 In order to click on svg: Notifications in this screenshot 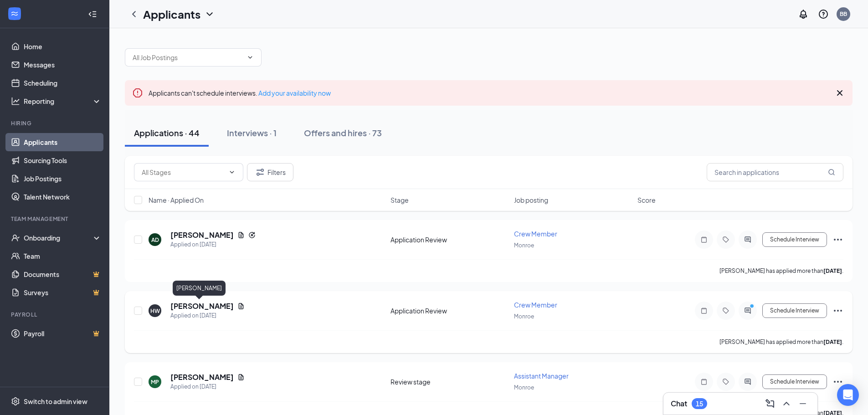, I will do `click(803, 15)`.